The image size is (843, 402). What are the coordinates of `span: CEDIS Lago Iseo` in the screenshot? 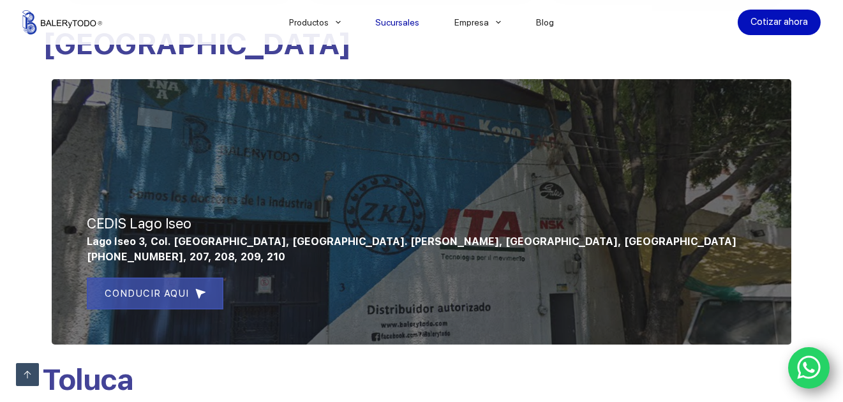 It's located at (139, 223).